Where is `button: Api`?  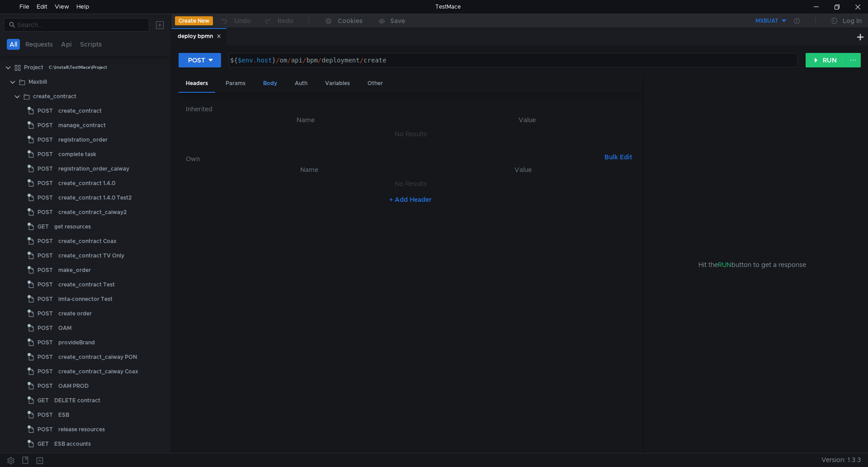 button: Api is located at coordinates (67, 45).